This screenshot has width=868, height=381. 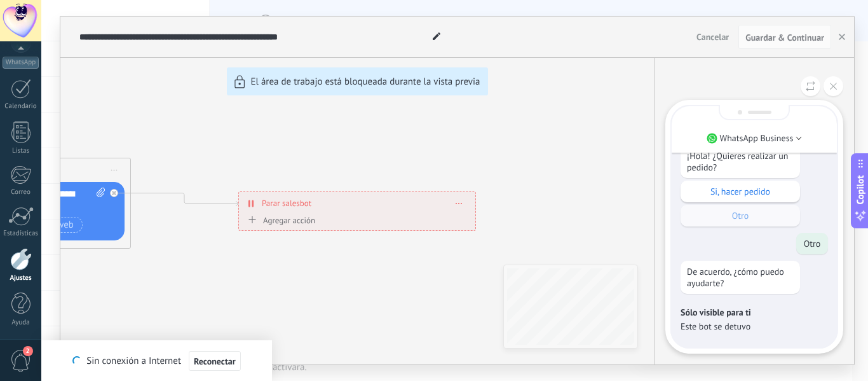 I want to click on div: Listas, so click(x=21, y=151).